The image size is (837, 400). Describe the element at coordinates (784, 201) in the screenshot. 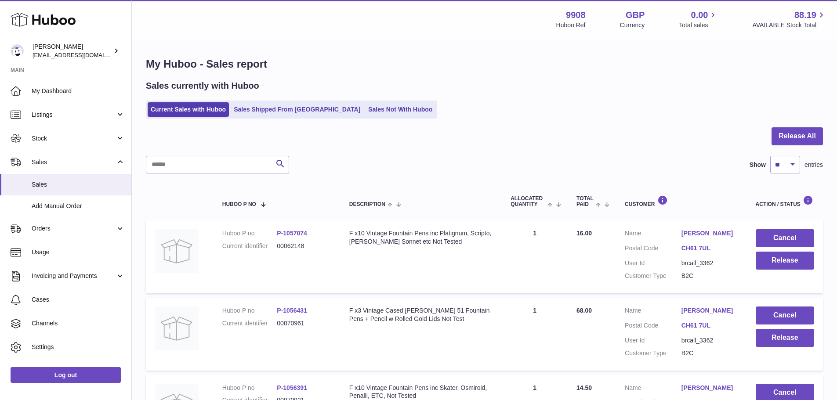

I see `div: Action / Status` at that location.